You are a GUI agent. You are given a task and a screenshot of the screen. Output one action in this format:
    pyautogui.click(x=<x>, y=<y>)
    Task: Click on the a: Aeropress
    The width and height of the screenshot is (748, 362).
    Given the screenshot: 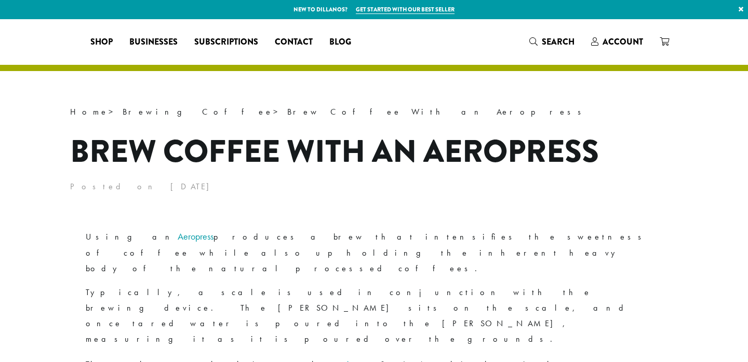 What is the action you would take?
    pyautogui.click(x=195, y=236)
    